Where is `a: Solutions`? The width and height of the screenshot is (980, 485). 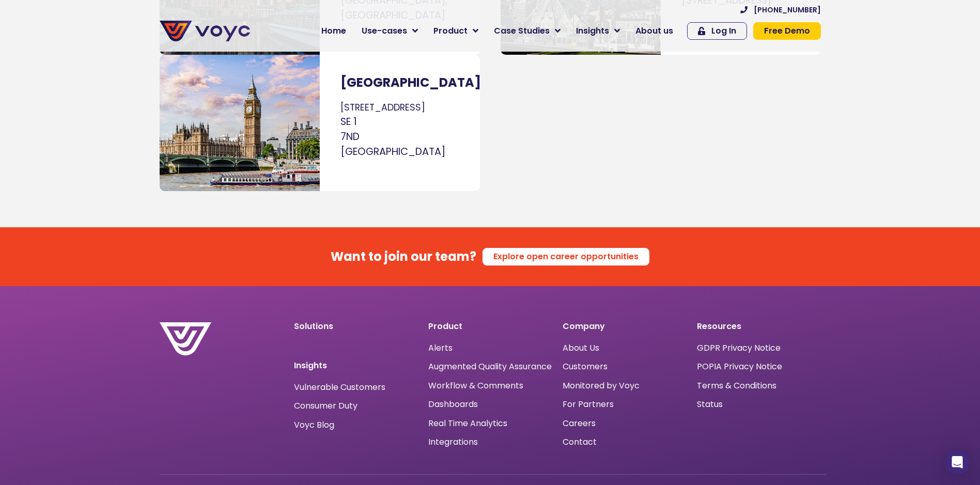
a: Solutions is located at coordinates (313, 326).